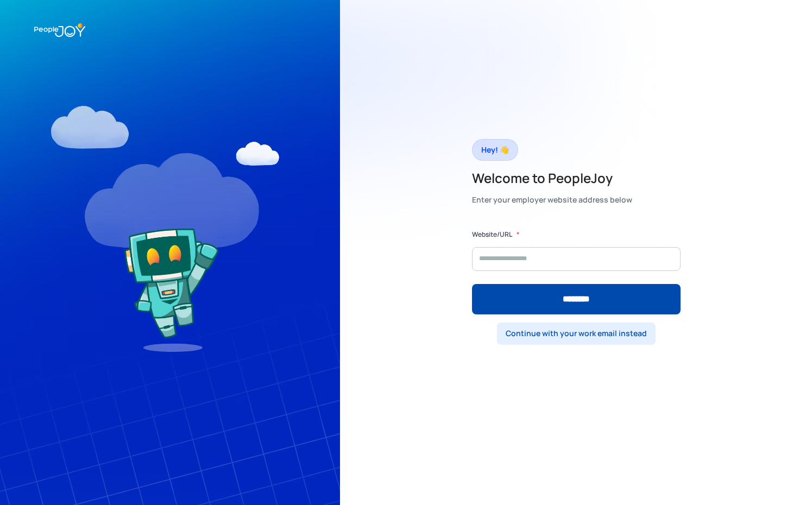 This screenshot has width=812, height=505. I want to click on a: Continue with your work email instead, so click(577, 333).